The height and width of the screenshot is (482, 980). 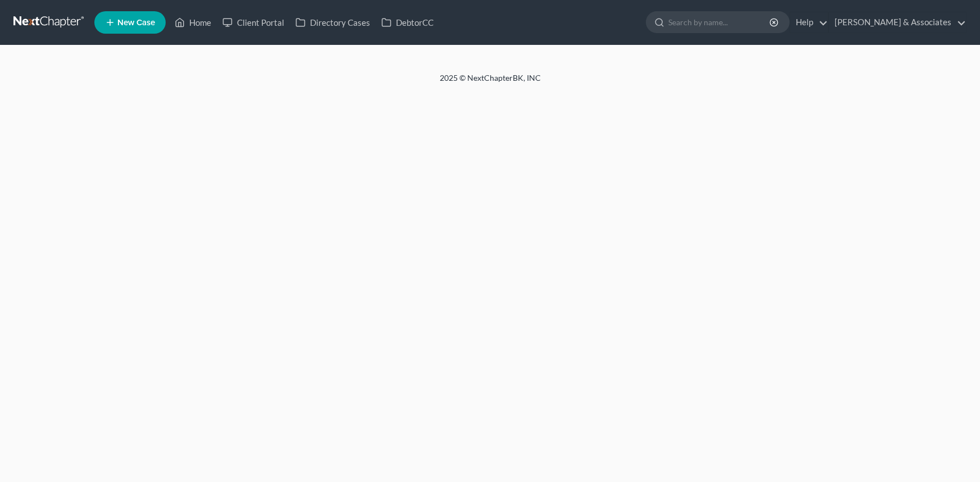 I want to click on a: Directory Cases, so click(x=333, y=22).